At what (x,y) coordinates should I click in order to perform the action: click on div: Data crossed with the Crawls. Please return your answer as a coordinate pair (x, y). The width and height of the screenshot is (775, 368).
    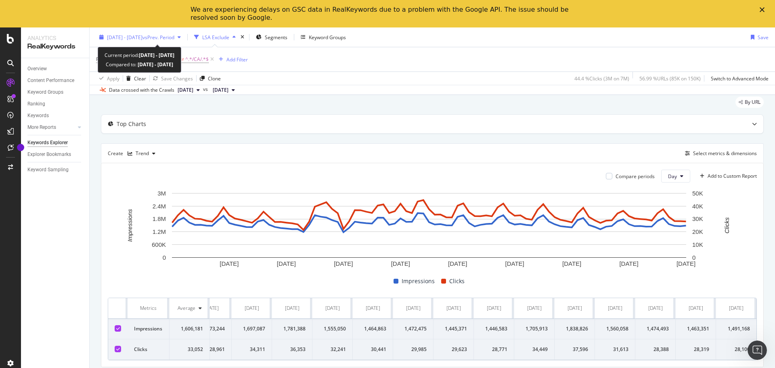
    Looking at the image, I should click on (142, 90).